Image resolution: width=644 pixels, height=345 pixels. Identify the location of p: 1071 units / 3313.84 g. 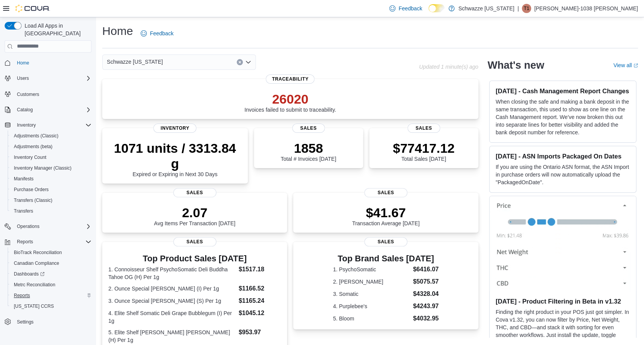
(175, 156).